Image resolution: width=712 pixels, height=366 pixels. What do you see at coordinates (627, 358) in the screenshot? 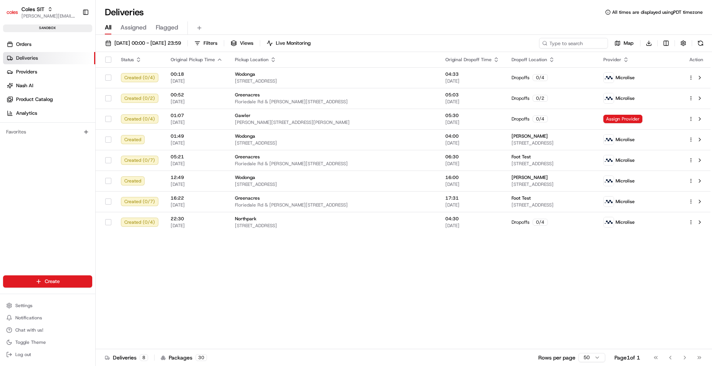
I see `div: Page 1 of 1` at bounding box center [627, 358].